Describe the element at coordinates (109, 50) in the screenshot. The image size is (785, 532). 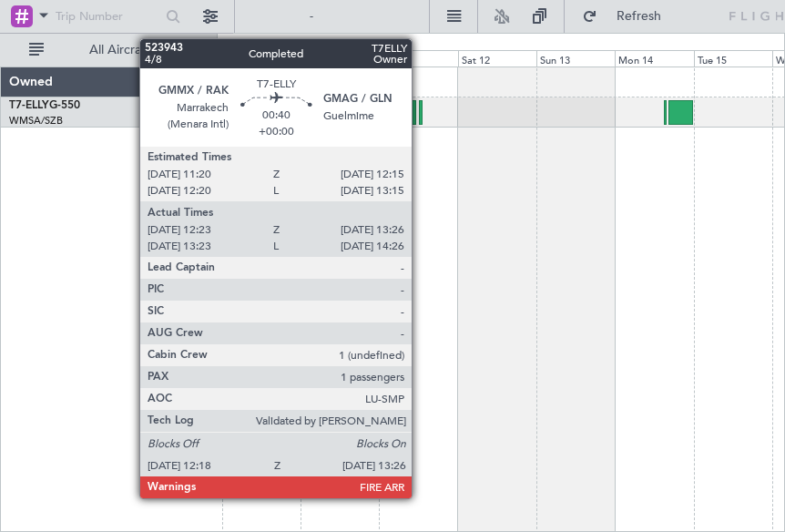
I see `button: All Aircraft` at that location.